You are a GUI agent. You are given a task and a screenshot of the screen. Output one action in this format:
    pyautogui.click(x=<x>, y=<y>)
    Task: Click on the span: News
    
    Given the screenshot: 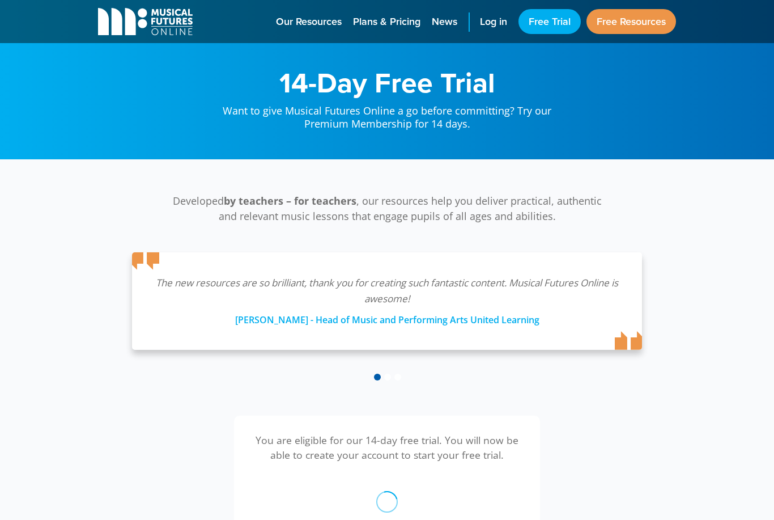 What is the action you would take?
    pyautogui.click(x=444, y=22)
    